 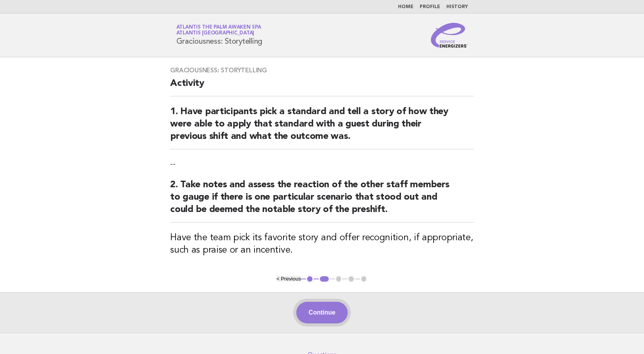 I want to click on h2: Activity, so click(x=322, y=87).